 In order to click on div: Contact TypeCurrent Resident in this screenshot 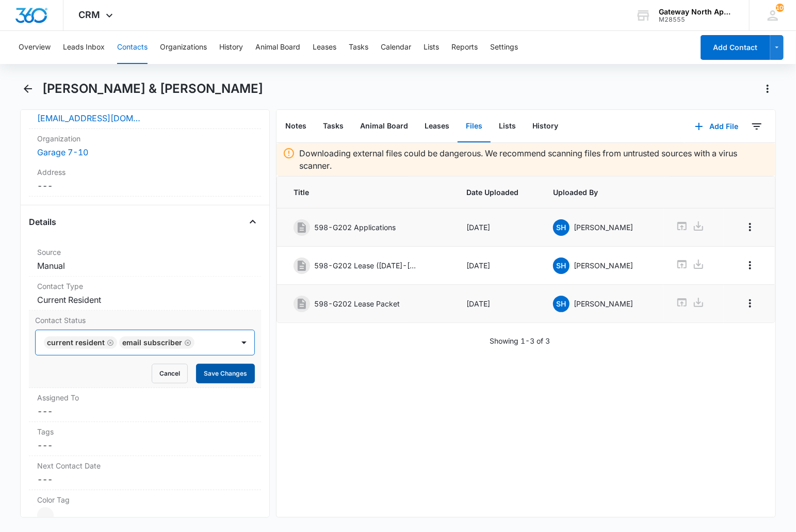, I will do `click(145, 293)`.